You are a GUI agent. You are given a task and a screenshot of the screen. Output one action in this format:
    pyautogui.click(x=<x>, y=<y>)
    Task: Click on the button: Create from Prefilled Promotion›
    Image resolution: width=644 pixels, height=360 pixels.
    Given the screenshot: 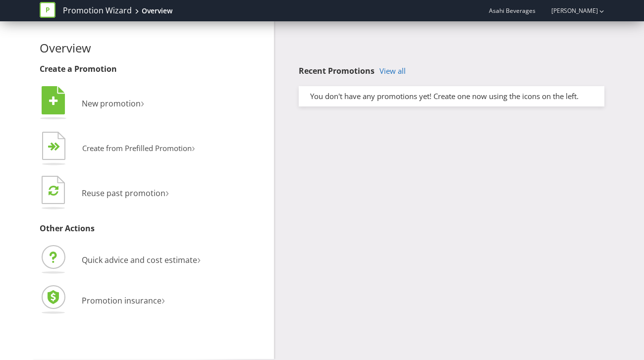 What is the action you would take?
    pyautogui.click(x=118, y=149)
    